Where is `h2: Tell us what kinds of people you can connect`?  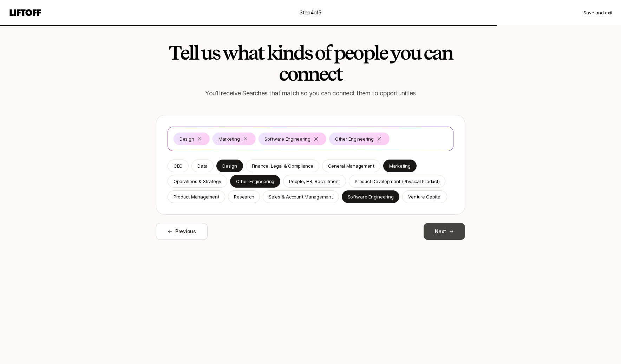 h2: Tell us what kinds of people you can connect is located at coordinates (310, 63).